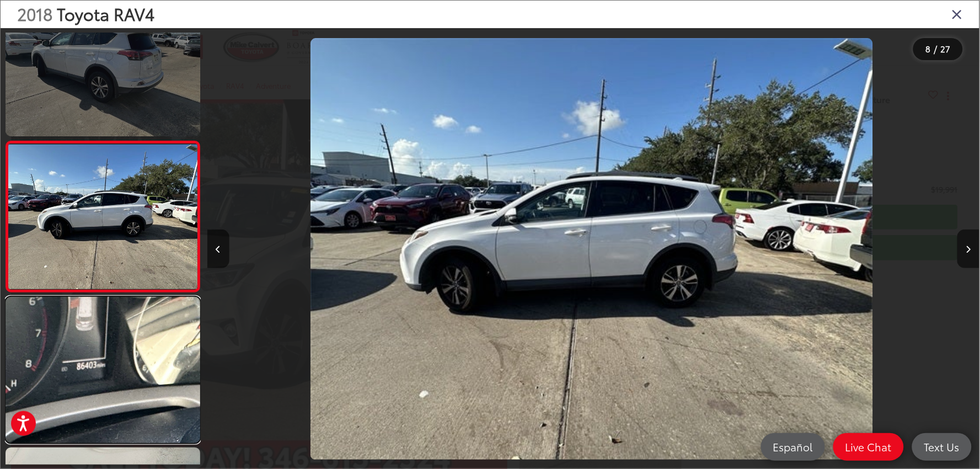  I want to click on span: Español, so click(793, 446).